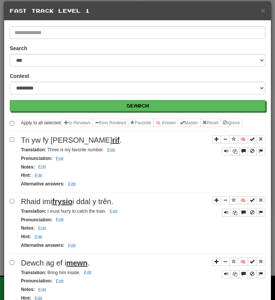 The image size is (275, 300). Describe the element at coordinates (57, 272) in the screenshot. I see `small: Bring him inside.` at that location.